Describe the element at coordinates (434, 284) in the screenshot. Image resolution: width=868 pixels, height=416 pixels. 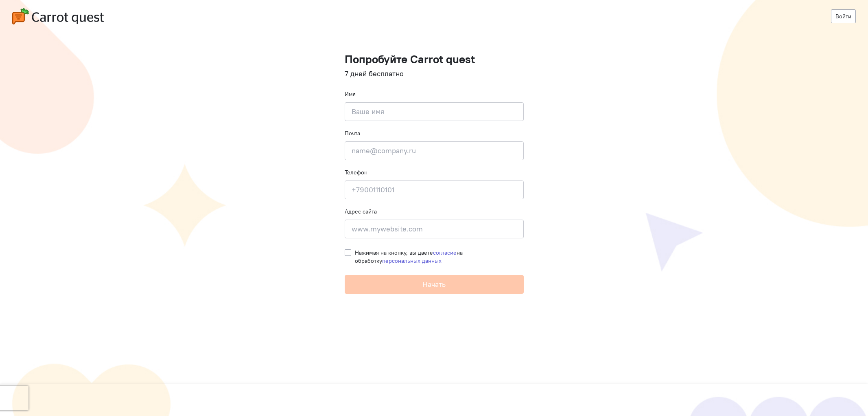
I see `span: Начать` at that location.